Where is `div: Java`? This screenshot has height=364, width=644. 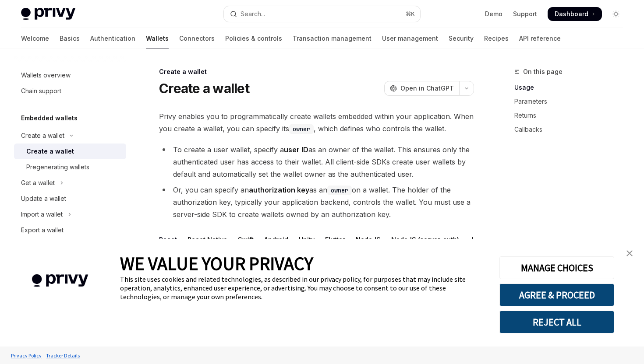
div: Java is located at coordinates (477, 239).